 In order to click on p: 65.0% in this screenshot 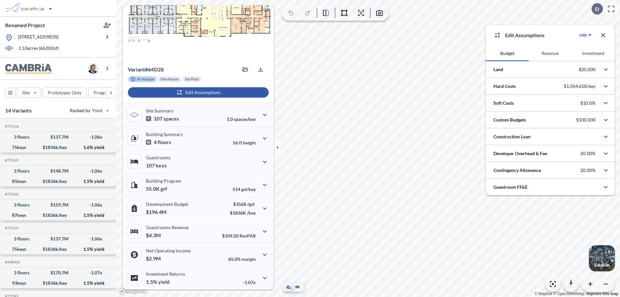, I will do `click(242, 259)`.